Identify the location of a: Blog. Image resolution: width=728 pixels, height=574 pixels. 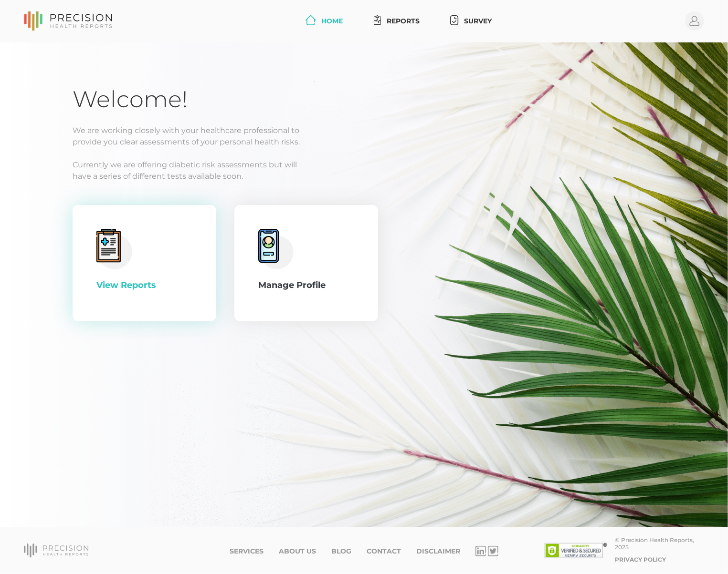
(341, 552).